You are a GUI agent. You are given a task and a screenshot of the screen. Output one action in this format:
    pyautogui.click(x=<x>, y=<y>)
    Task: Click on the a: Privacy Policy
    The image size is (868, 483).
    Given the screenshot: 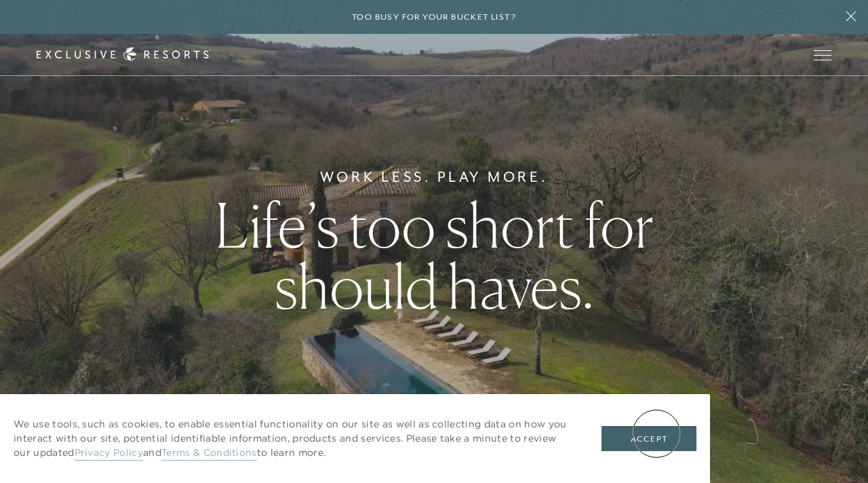 What is the action you would take?
    pyautogui.click(x=109, y=453)
    